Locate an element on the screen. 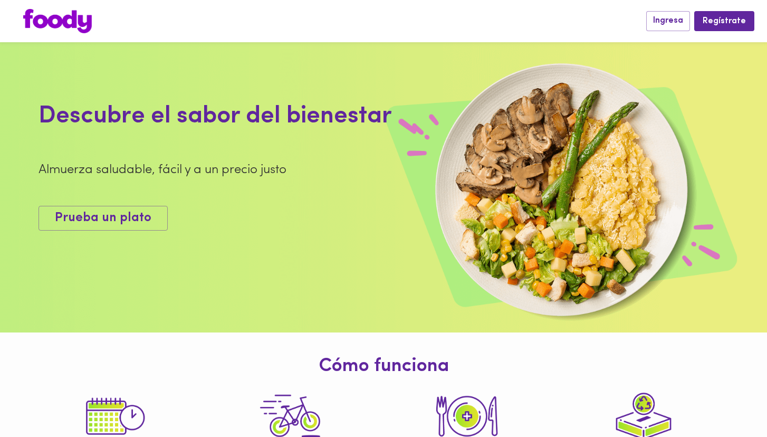  span: Regístrate is located at coordinates (725, 21).